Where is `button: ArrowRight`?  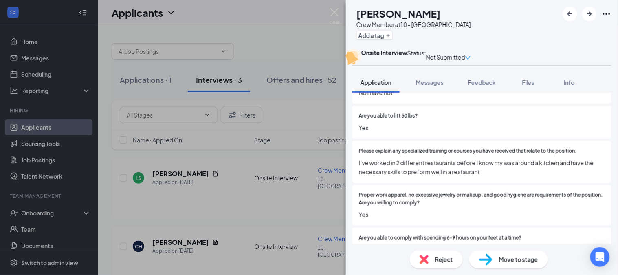
button: ArrowRight is located at coordinates (590, 14).